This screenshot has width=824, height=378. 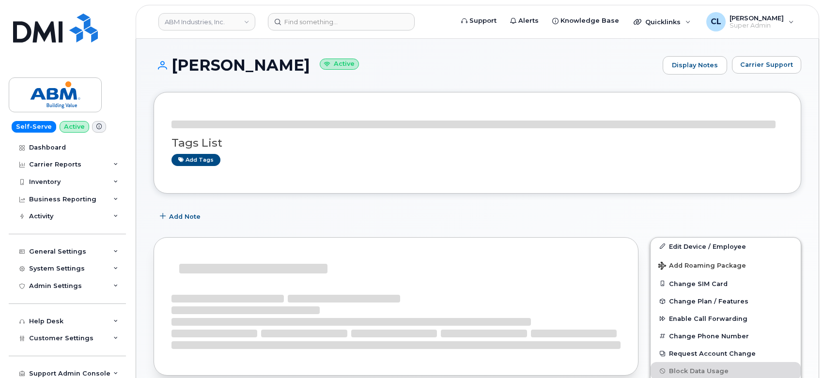 What do you see at coordinates (725, 301) in the screenshot?
I see `button: Change Plan / Features` at bounding box center [725, 301].